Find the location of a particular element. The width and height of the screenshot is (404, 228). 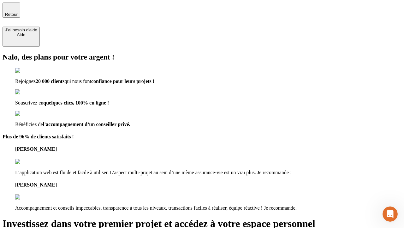

button: J’ai besoin d'aideAide is located at coordinates (21, 36).